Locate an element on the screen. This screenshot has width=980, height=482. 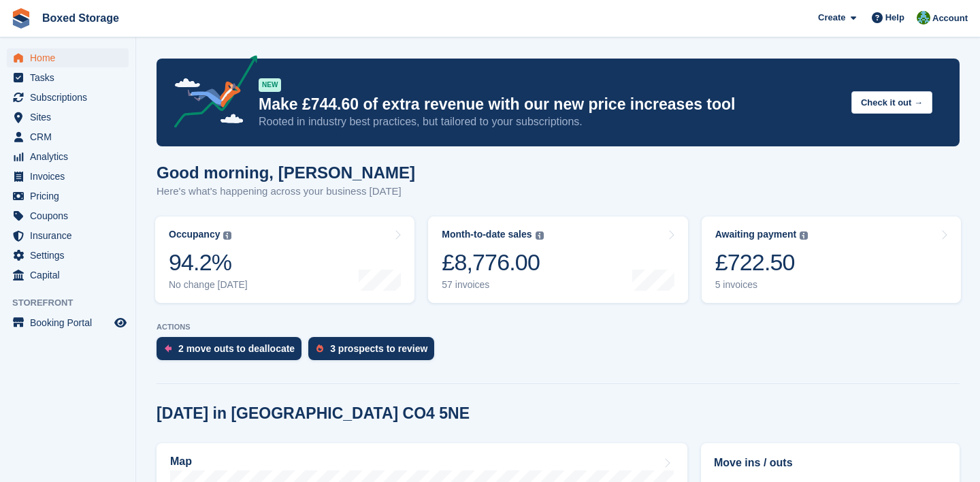
div: 3 prospects to review is located at coordinates (378, 349).